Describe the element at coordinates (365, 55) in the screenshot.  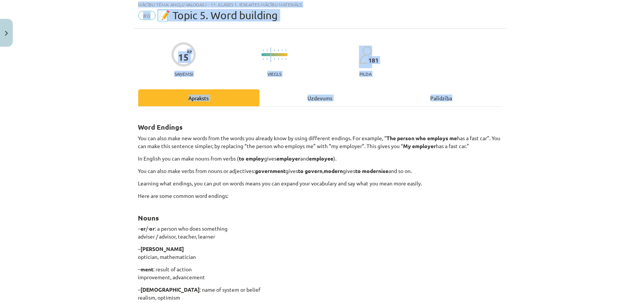
I see `img: students-c634bb4e5e11cddfef0936a35e636f08e4e9abd3cc4e673bd6f9a4125e45ecb1.svg` at that location.